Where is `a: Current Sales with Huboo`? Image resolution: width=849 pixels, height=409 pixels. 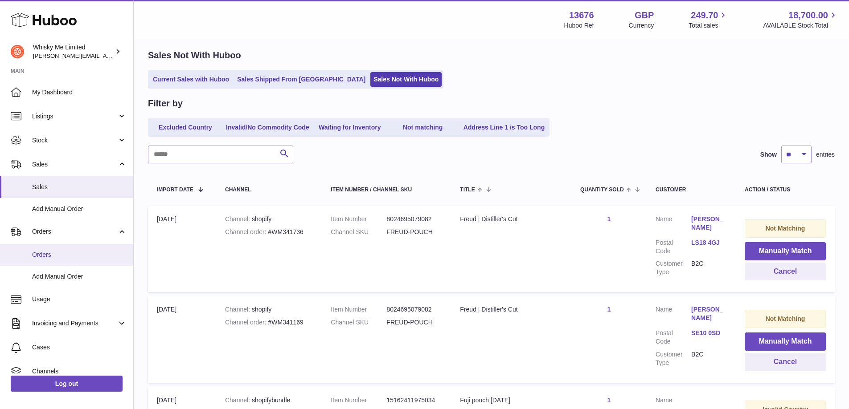
a: Current Sales with Huboo is located at coordinates (191, 79).